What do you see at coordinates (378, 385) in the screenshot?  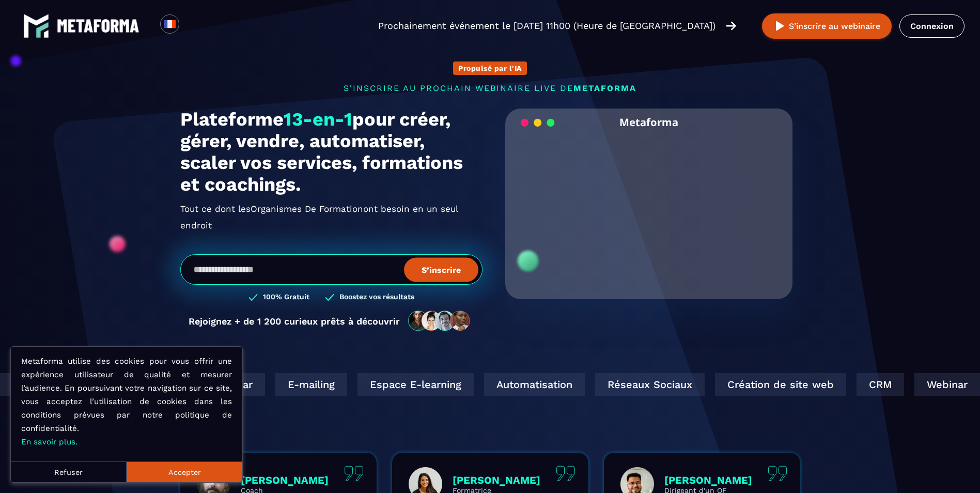 I see `div: Création de site web` at bounding box center [378, 385].